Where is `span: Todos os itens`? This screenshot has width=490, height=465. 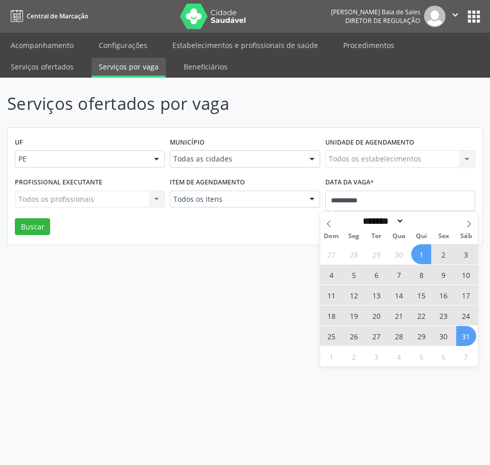
span: Todos os itens is located at coordinates (236, 199).